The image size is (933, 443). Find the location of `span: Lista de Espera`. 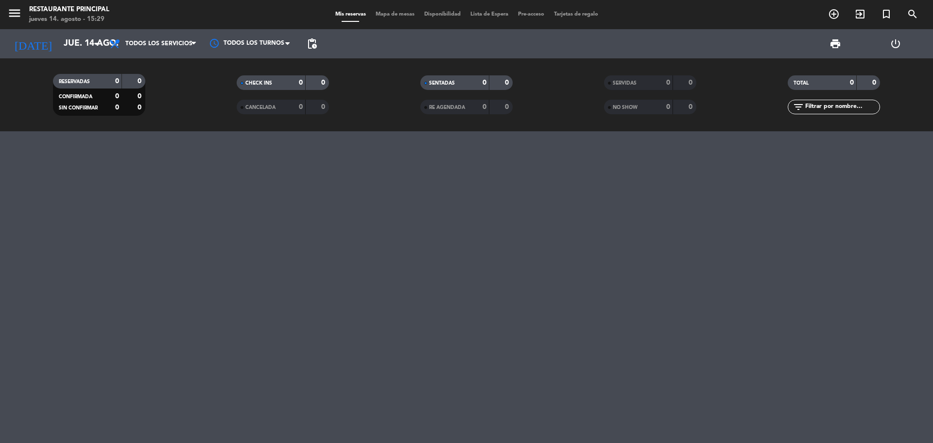

span: Lista de Espera is located at coordinates (490, 14).